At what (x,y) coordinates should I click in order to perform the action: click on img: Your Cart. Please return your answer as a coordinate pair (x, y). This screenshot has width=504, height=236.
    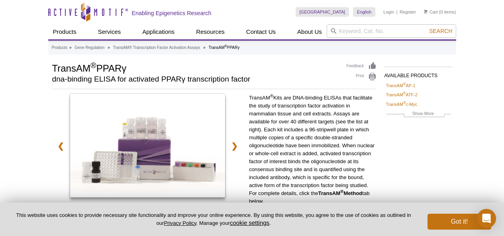
    Looking at the image, I should click on (425, 12).